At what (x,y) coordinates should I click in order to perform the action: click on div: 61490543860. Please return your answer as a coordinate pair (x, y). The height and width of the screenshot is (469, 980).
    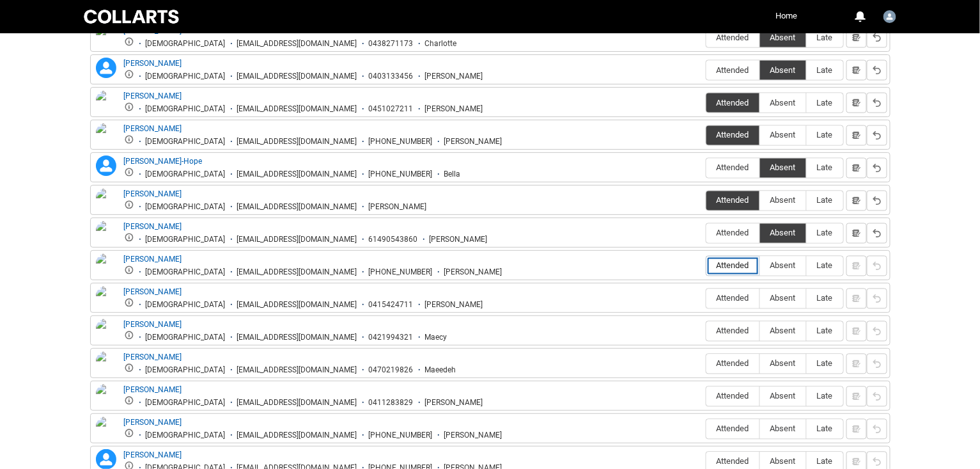
    Looking at the image, I should click on (393, 239).